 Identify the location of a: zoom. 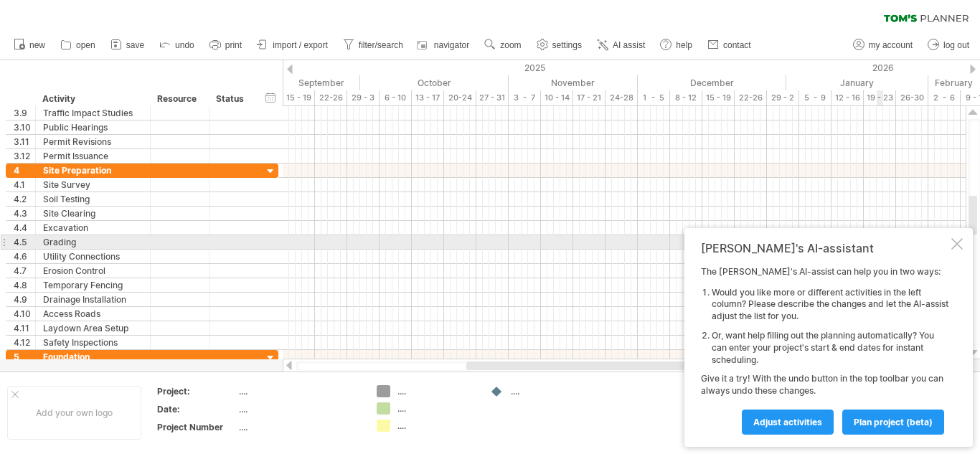
(503, 45).